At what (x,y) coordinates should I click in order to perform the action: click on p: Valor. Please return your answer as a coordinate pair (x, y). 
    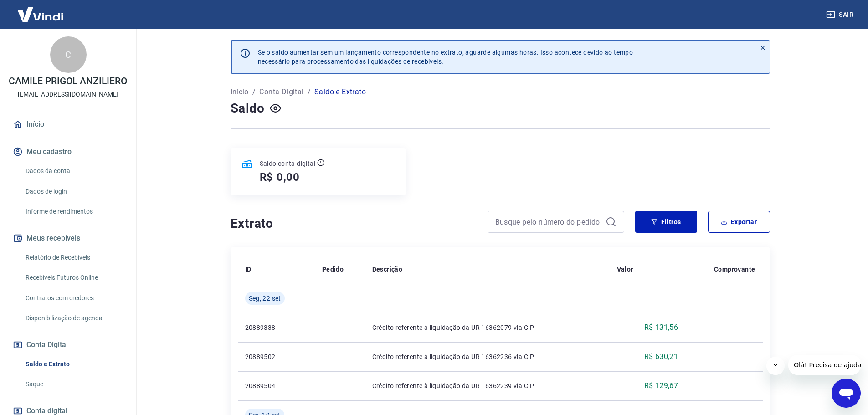
    Looking at the image, I should click on (625, 270).